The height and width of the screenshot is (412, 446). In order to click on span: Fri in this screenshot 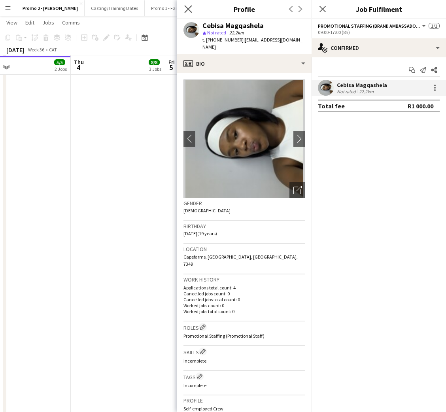, I will do `click(172, 62)`.